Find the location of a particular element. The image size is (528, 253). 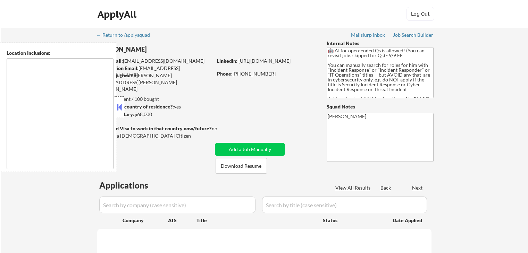

div: Status is located at coordinates (353, 220).